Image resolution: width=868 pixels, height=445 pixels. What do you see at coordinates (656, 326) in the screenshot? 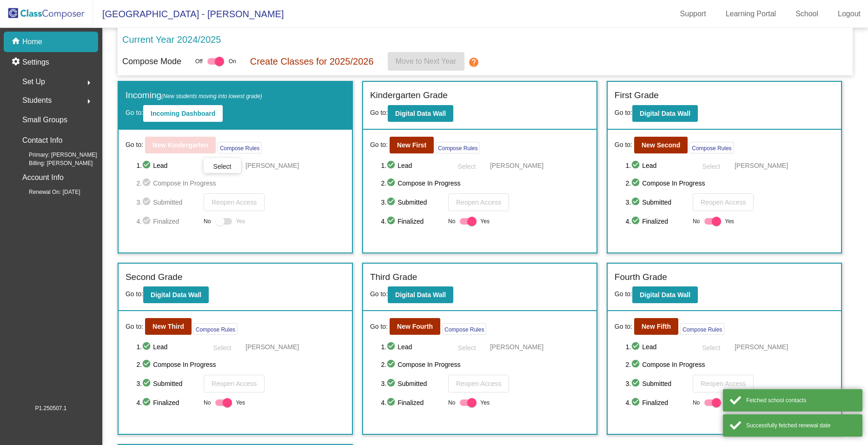
I see `button: New Fifth` at bounding box center [656, 326].